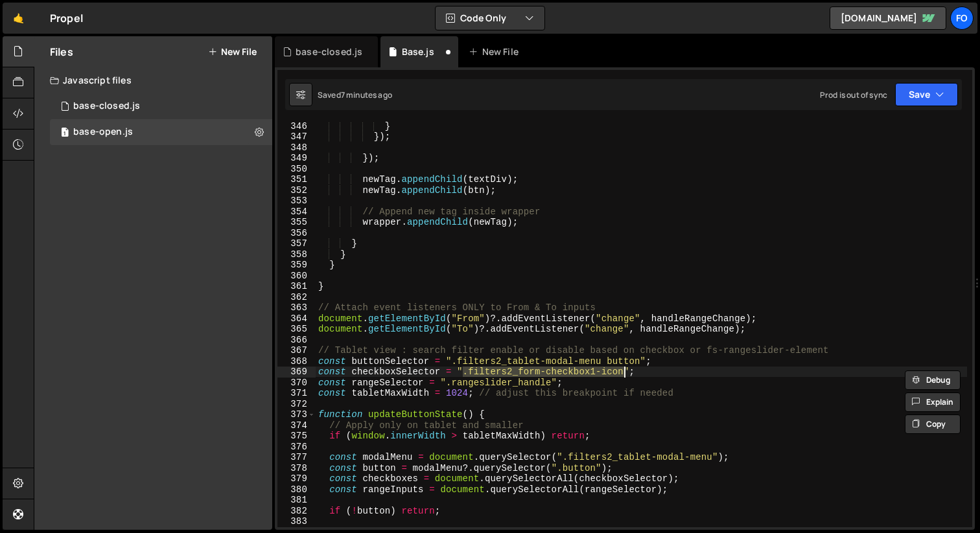  I want to click on button: Code Only, so click(490, 18).